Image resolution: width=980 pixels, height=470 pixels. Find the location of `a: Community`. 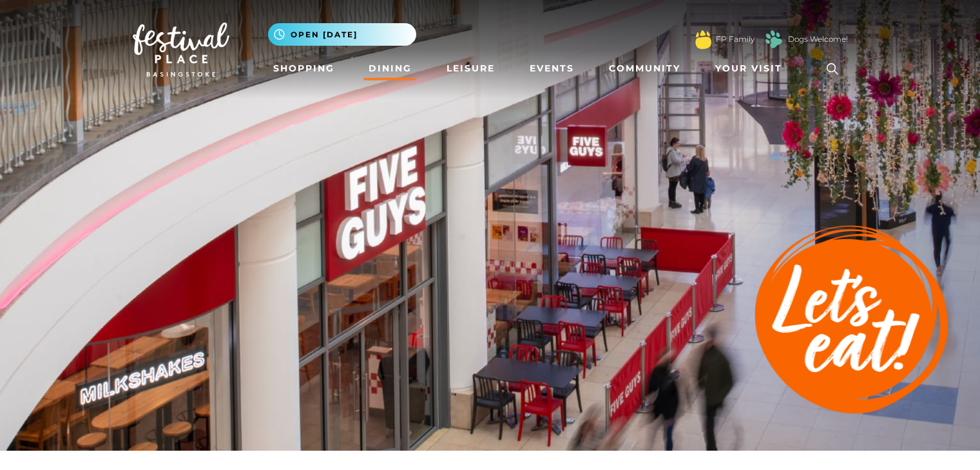

a: Community is located at coordinates (644, 68).